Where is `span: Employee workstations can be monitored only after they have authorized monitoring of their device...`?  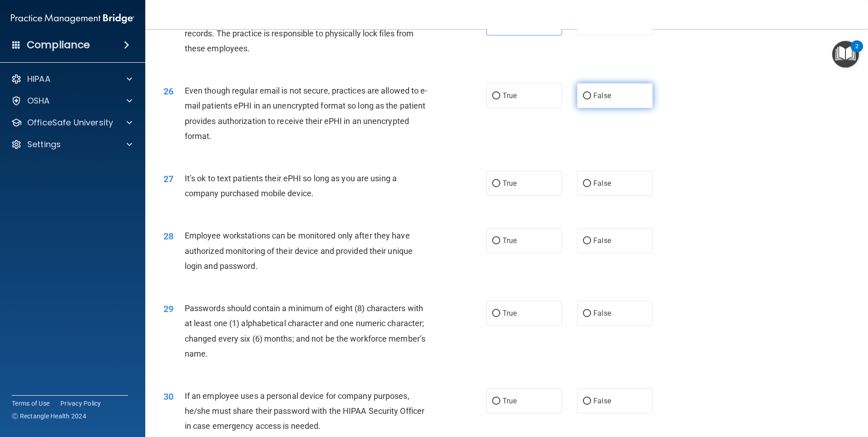 span: Employee workstations can be monitored only after they have authorized monitoring of their device... is located at coordinates (299, 250).